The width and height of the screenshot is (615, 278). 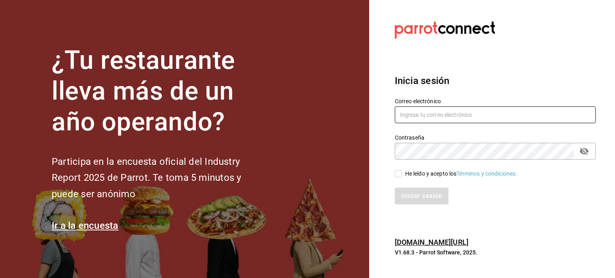 I want to click on label: Contraseña, so click(x=495, y=138).